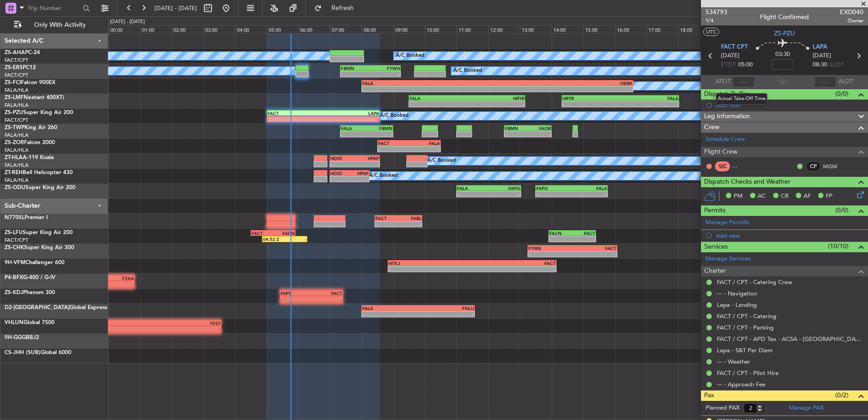 This screenshot has width=868, height=420. Describe the element at coordinates (565, 83) in the screenshot. I see `div: OERK` at that location.